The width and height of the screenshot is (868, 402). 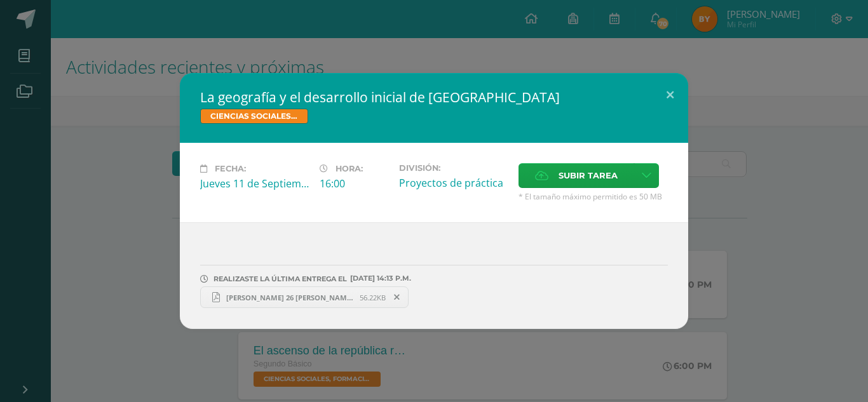 I want to click on span: Subir tarea, so click(x=587, y=175).